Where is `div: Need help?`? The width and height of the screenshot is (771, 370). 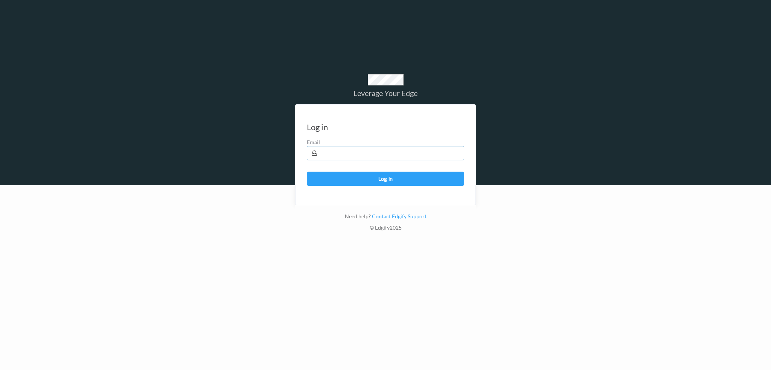 div: Need help? is located at coordinates (386, 218).